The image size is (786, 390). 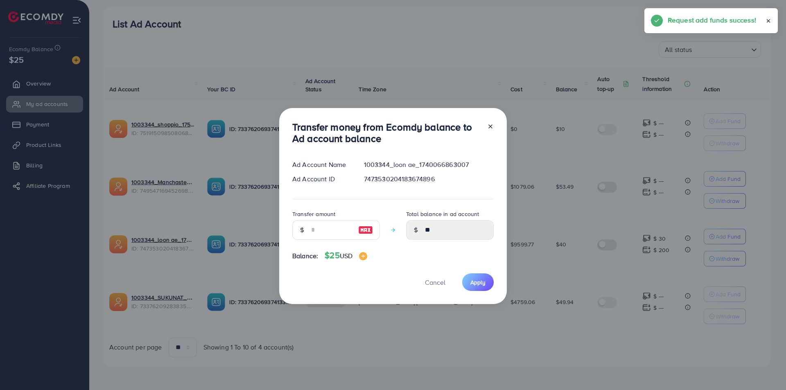 What do you see at coordinates (478, 282) in the screenshot?
I see `button: Apply` at bounding box center [478, 282].